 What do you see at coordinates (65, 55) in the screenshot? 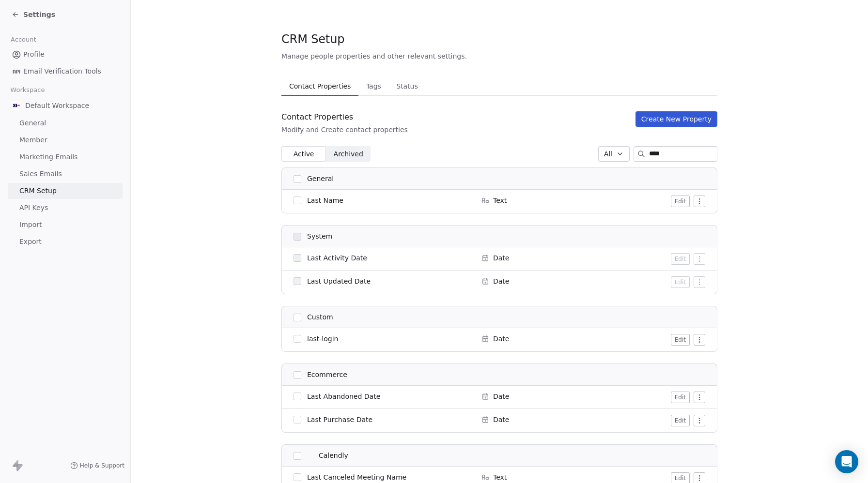
I see `a: Profile` at bounding box center [65, 55].